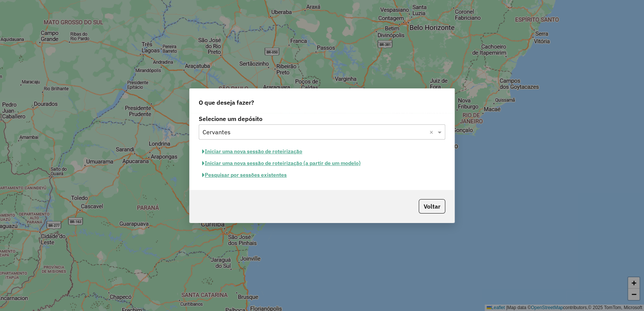 The height and width of the screenshot is (311, 644). What do you see at coordinates (226, 103) in the screenshot?
I see `span: O que deseja fazer?` at bounding box center [226, 103].